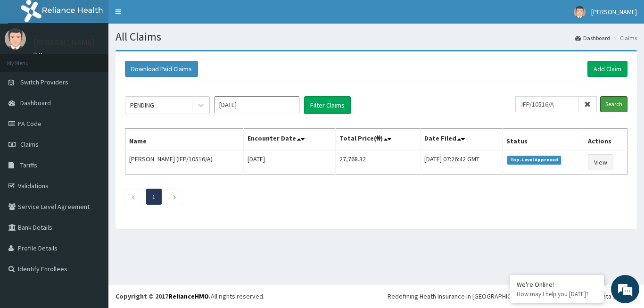 The width and height of the screenshot is (644, 308). I want to click on th: Status, so click(543, 140).